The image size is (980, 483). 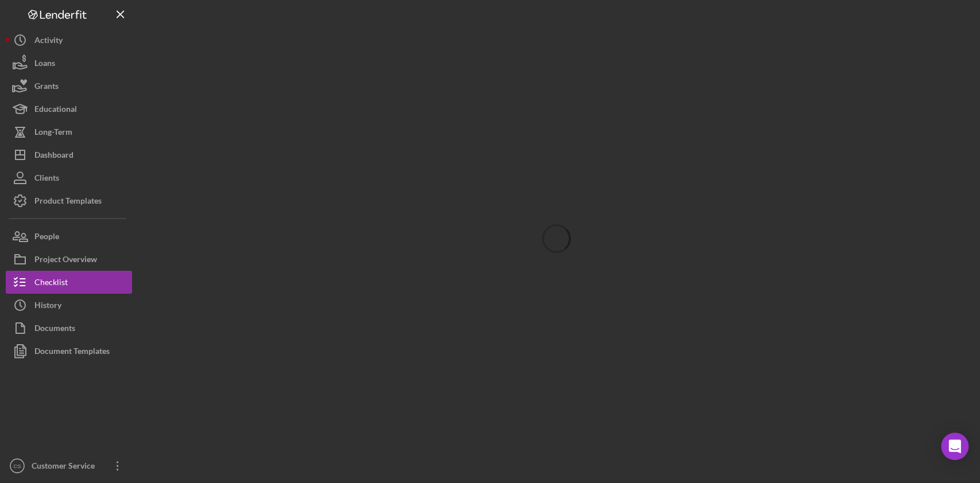 I want to click on a: Dashboard, so click(x=69, y=155).